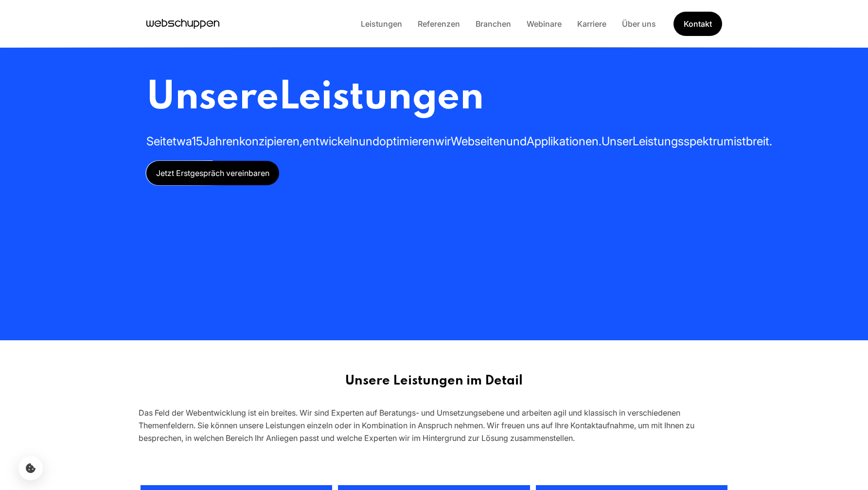  I want to click on a: Branchen, so click(493, 24).